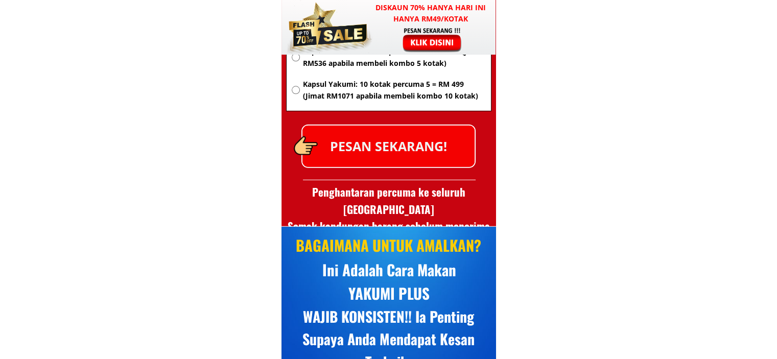 The width and height of the screenshot is (777, 359). What do you see at coordinates (394, 57) in the screenshot?
I see `span: Kapsul Yakumi: 5 kotak percuma 2 = RM 249 (Jimat RM536 apabila membeli kombo 5 kotak)` at bounding box center [394, 57].